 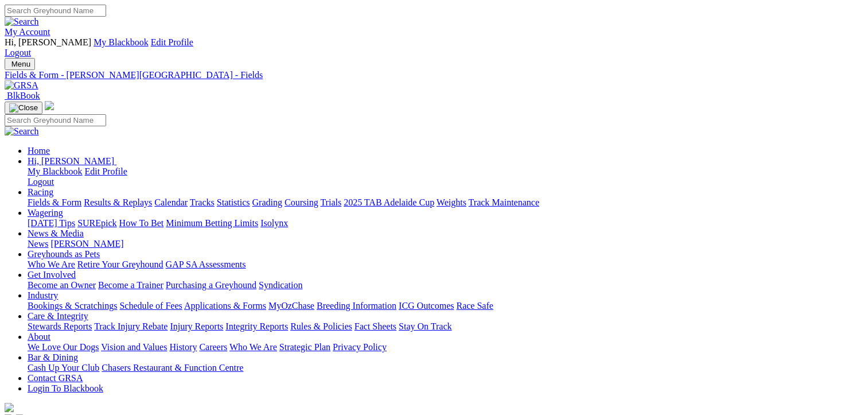 I want to click on div: Bar & Dining, so click(x=445, y=368).